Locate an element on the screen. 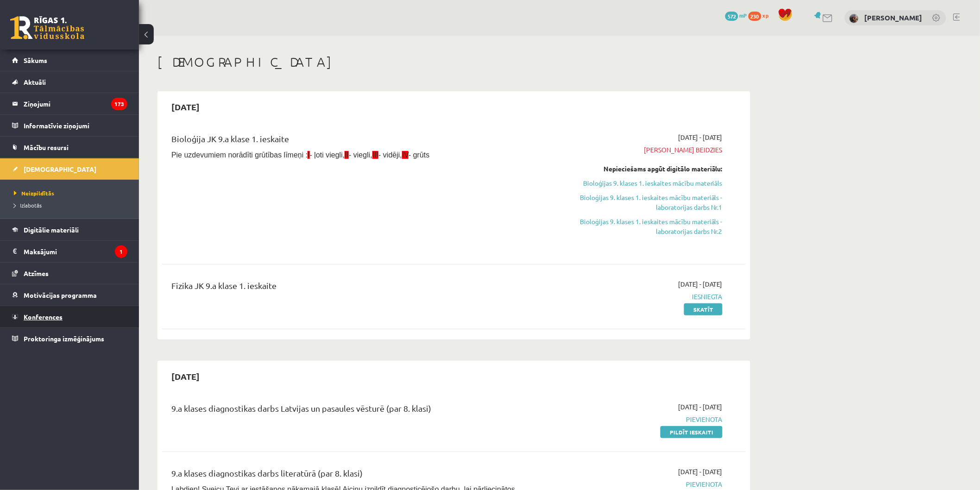 This screenshot has height=490, width=980. span: mP is located at coordinates (743, 16).